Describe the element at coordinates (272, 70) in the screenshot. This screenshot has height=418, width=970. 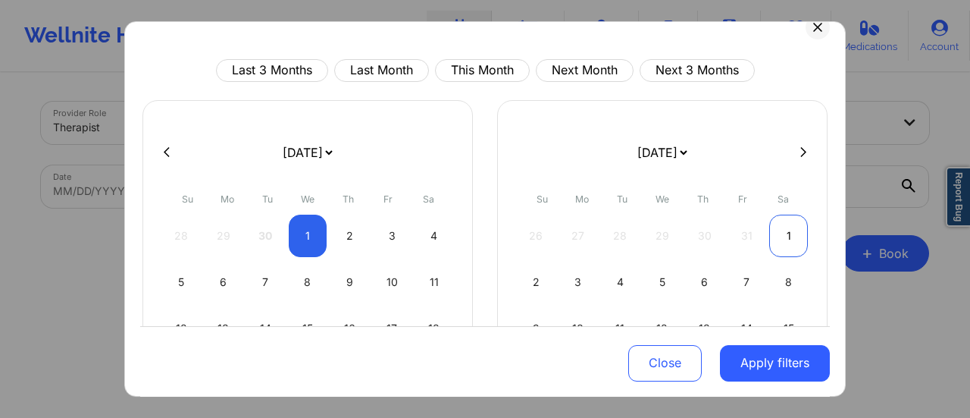
I see `button: Last 3 Months` at that location.